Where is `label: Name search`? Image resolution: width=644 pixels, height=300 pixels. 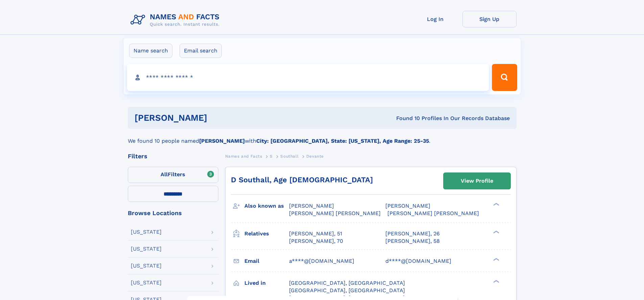 label: Name search is located at coordinates (151, 51).